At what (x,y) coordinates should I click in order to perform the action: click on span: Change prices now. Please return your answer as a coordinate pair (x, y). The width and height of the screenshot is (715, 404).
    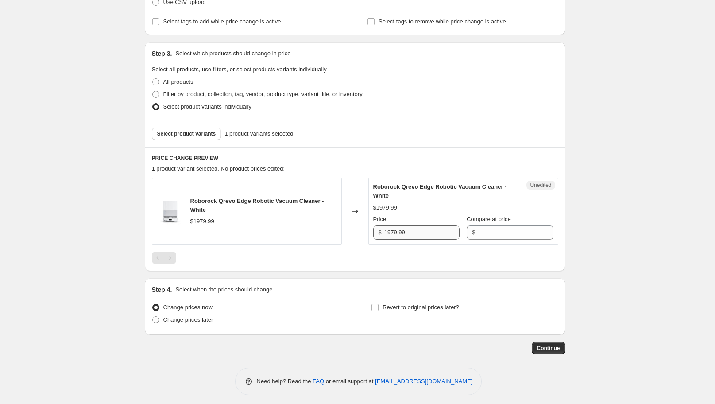
    Looking at the image, I should click on (188, 307).